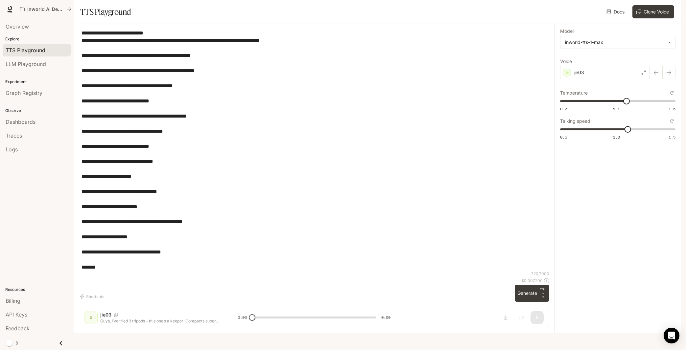 The height and width of the screenshot is (350, 686). What do you see at coordinates (616, 12) in the screenshot?
I see `a: Docs` at bounding box center [616, 12].